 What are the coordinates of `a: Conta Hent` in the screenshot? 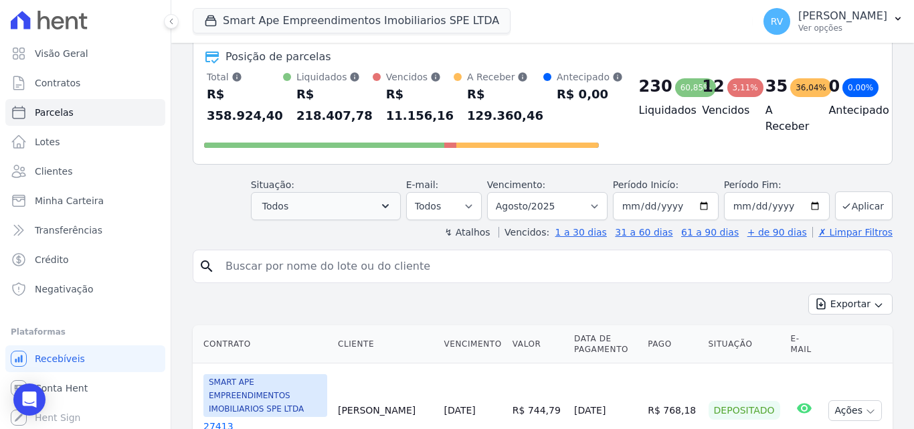 It's located at (85, 388).